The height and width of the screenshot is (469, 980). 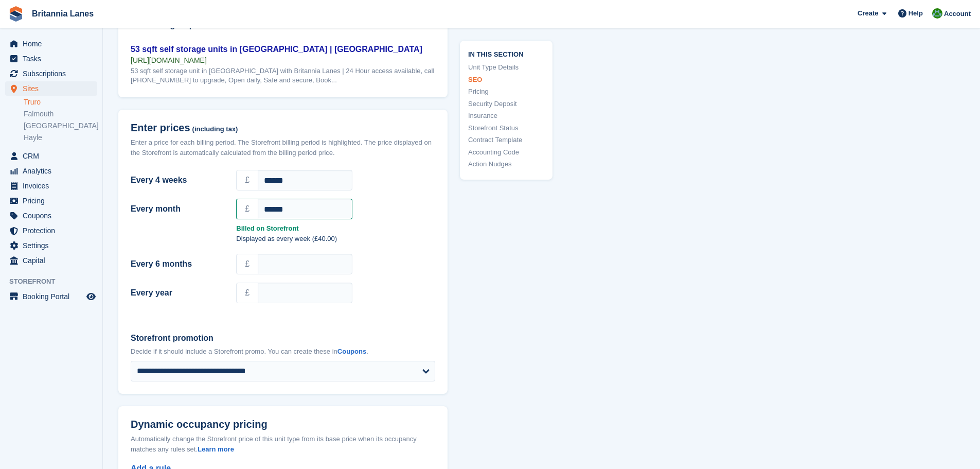 What do you see at coordinates (54, 171) in the screenshot?
I see `span: Analytics` at bounding box center [54, 171].